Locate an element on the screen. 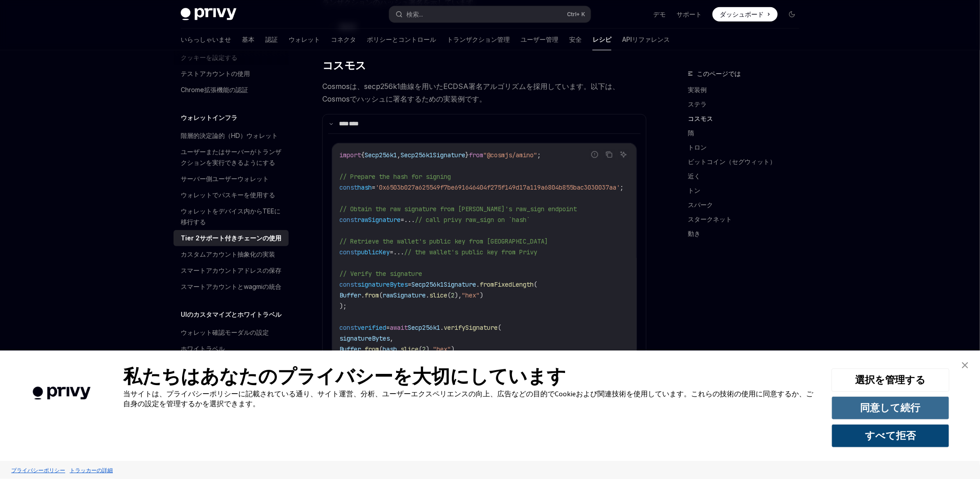  font: ウォレット確認モーダルの設定 is located at coordinates (225, 332).